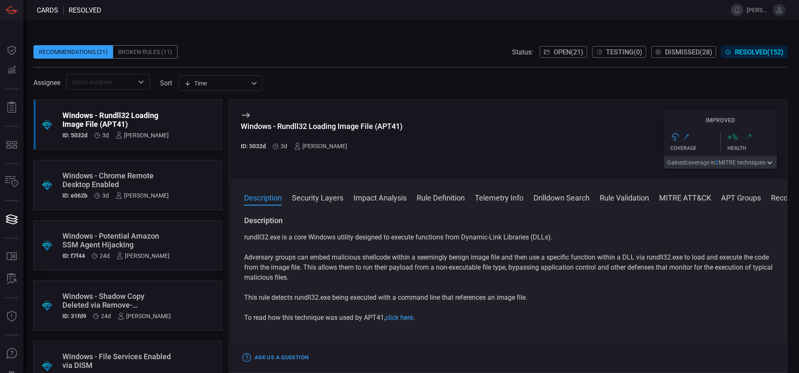  I want to click on div: Time, so click(217, 83).